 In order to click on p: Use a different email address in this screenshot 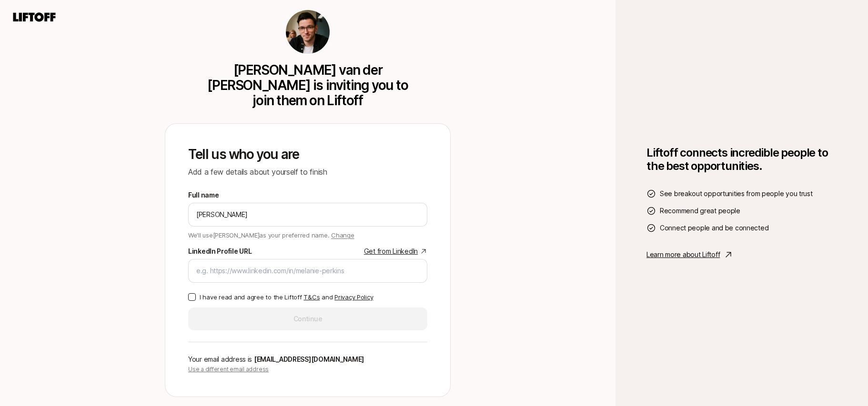, I will do `click(308, 369)`.